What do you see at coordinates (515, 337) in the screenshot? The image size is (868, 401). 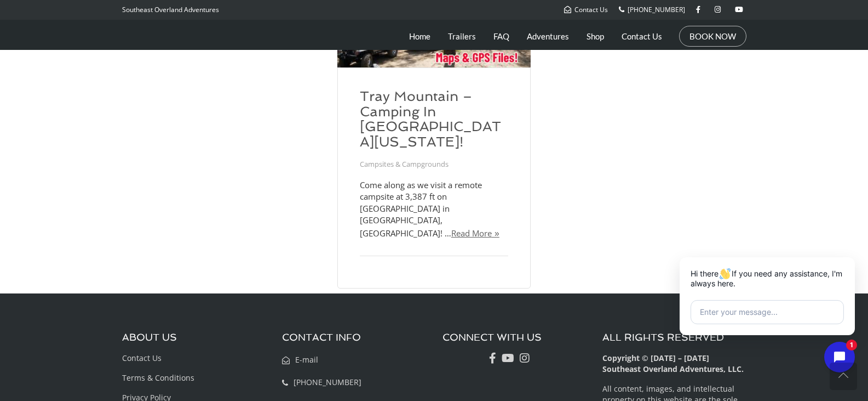 I see `h3: CONNECT WITH US` at bounding box center [515, 337].